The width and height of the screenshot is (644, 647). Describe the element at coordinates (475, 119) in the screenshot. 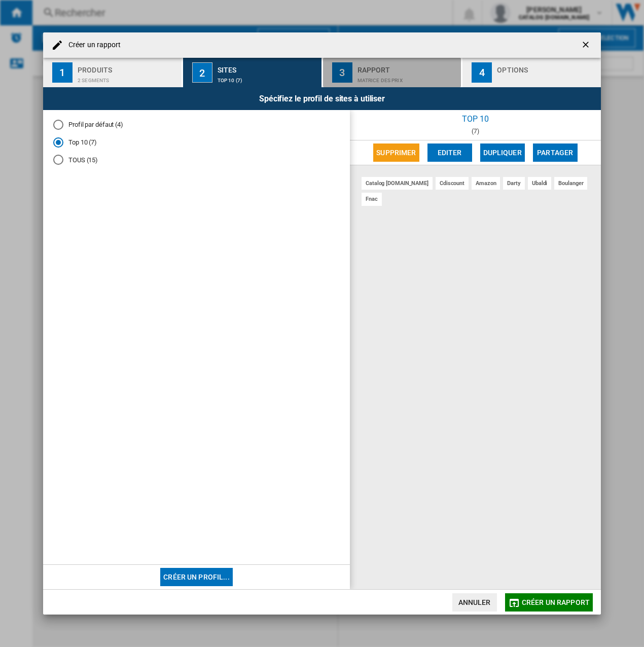

I see `div: Top 10` at that location.